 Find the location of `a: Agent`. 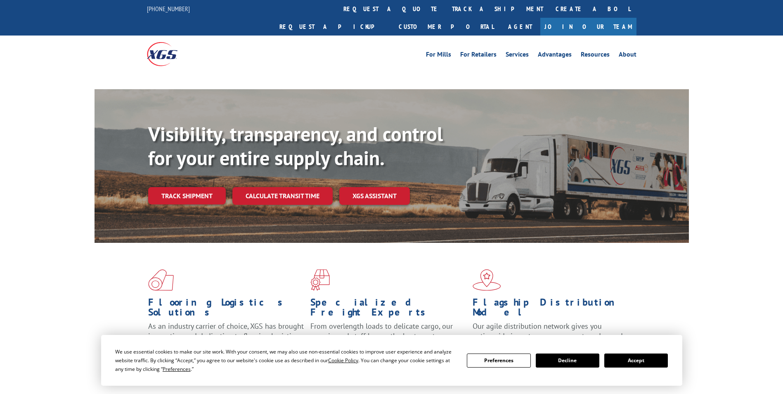

a: Agent is located at coordinates (520, 26).